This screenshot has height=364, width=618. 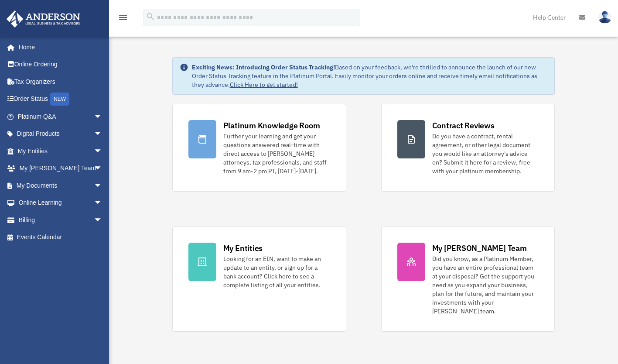 I want to click on div: My Entities, so click(x=243, y=247).